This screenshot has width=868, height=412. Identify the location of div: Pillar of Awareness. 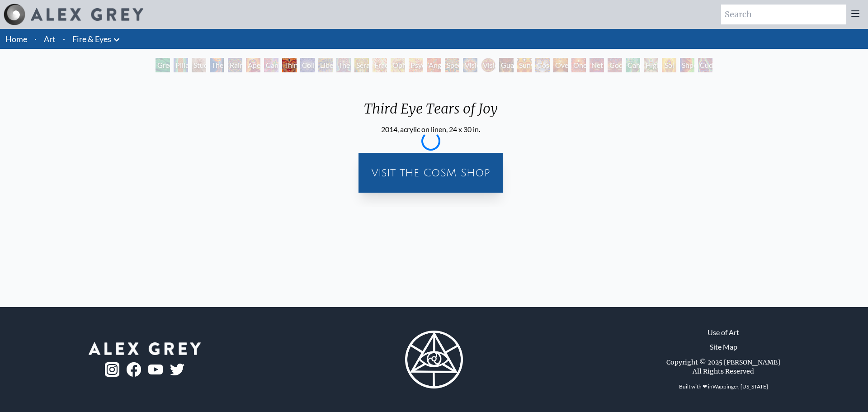
(181, 65).